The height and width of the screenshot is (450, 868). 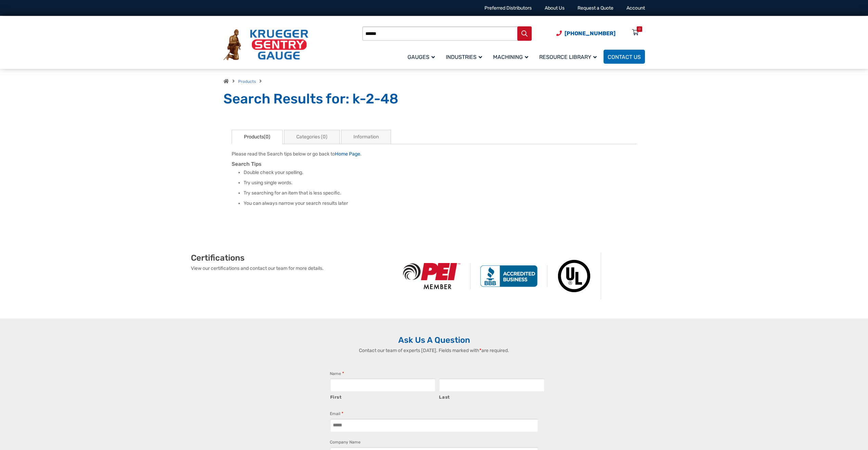 What do you see at coordinates (569, 57) in the screenshot?
I see `a: Resource Library` at bounding box center [569, 57].